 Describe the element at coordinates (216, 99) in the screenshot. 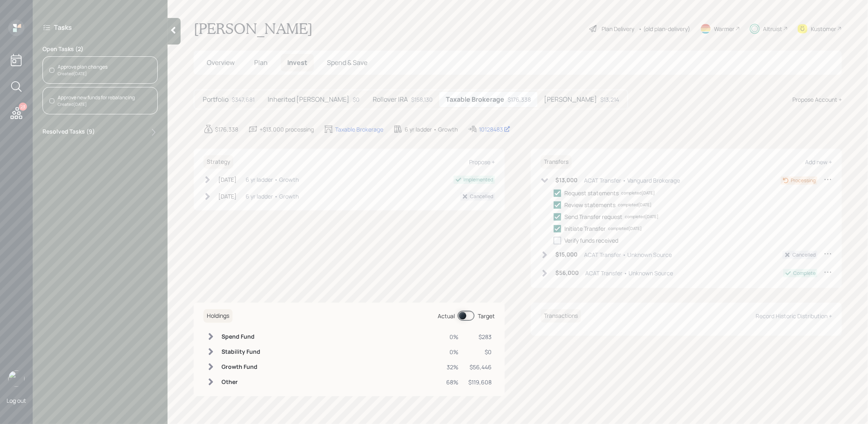

I see `h5: Portfolio` at that location.